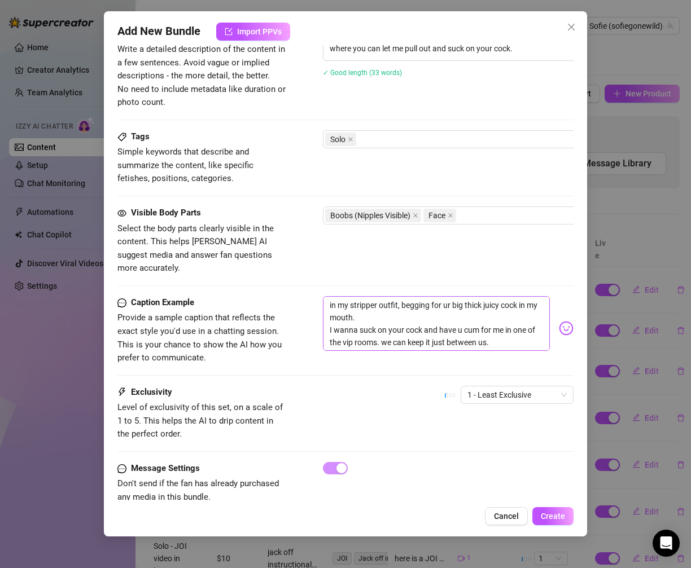 This screenshot has width=691, height=568. What do you see at coordinates (198, 490) in the screenshot?
I see `span: Don't send if the fan has already purchased any media in this bundle.` at bounding box center [198, 490].